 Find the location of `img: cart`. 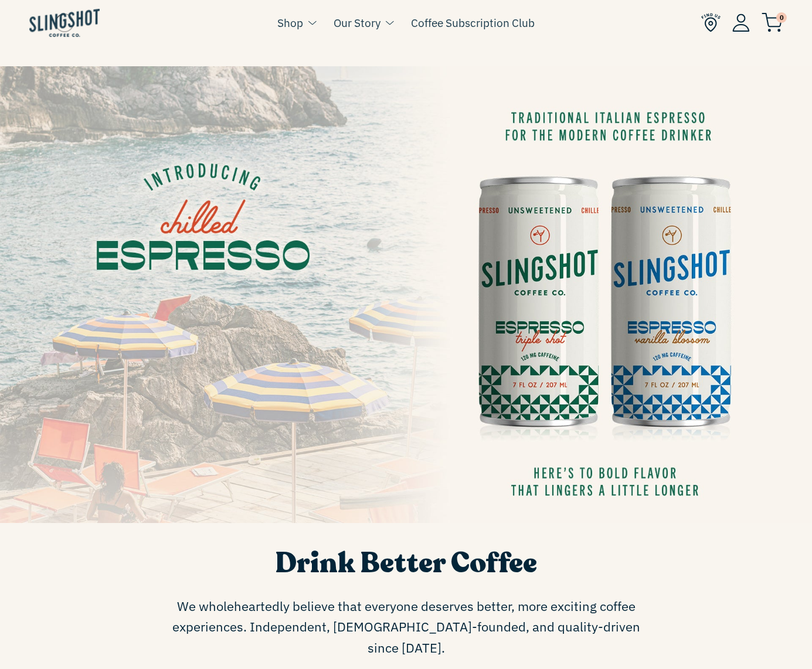

img: cart is located at coordinates (772, 22).